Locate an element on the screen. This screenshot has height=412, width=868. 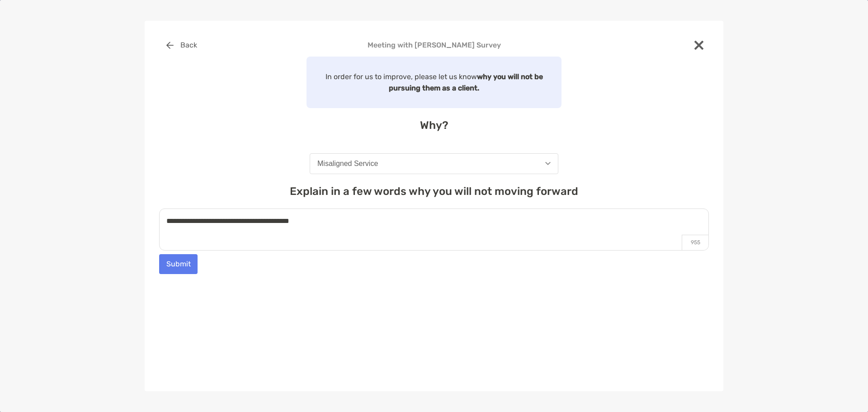
button: Back is located at coordinates (181, 45).